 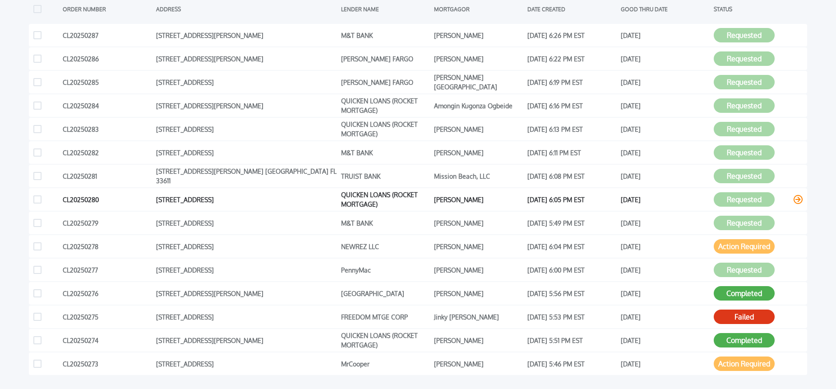 I want to click on div: MORTGAGOR, so click(x=478, y=9).